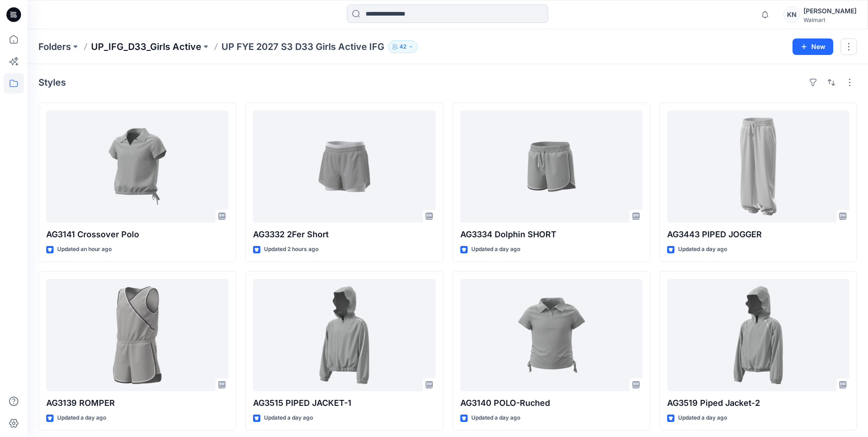  What do you see at coordinates (759, 403) in the screenshot?
I see `p: AG3519 Piped Jacket-2` at bounding box center [759, 403].